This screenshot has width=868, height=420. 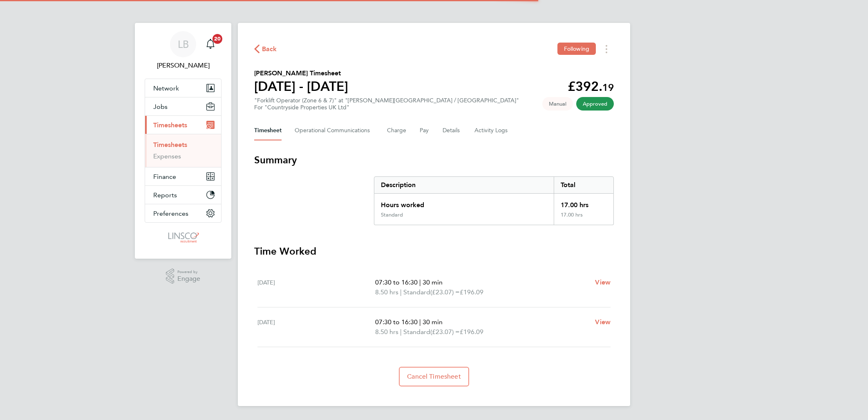 I want to click on button: Timesheets Menu, so click(x=607, y=49).